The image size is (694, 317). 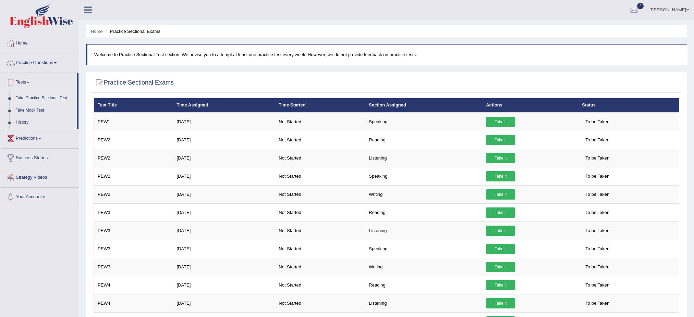 What do you see at coordinates (45, 98) in the screenshot?
I see `a: Take Practice Sectional Test` at bounding box center [45, 98].